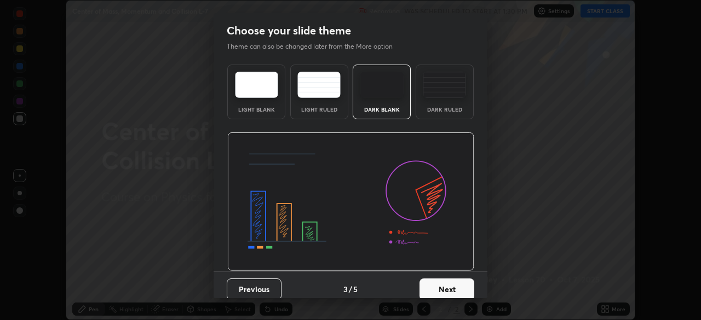  Describe the element at coordinates (382, 85) in the screenshot. I see `img: darkTheme.f0cc69e5.svg` at that location.